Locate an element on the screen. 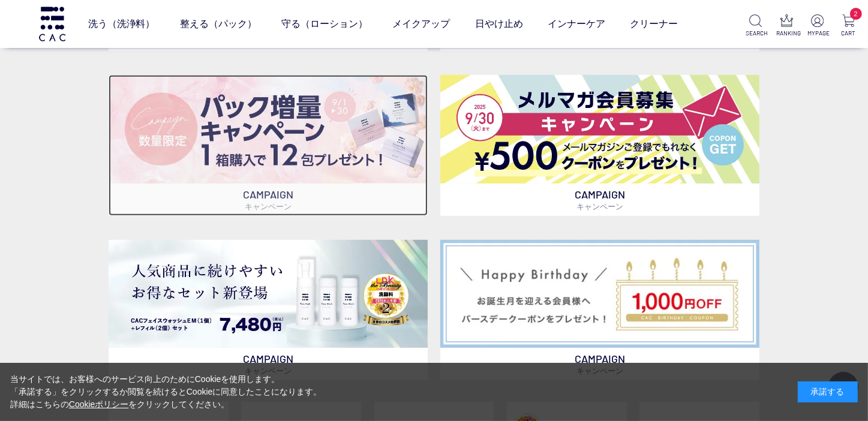 Image resolution: width=868 pixels, height=421 pixels. p: CART is located at coordinates (848, 33).